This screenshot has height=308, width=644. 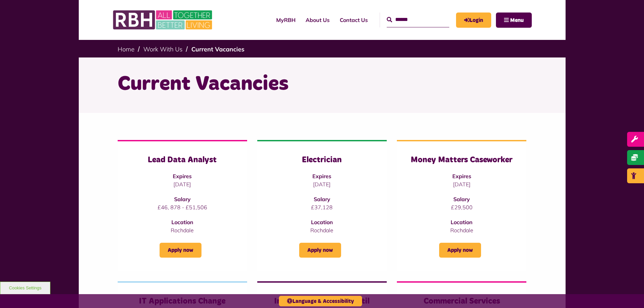 I want to click on p: £46, 878 - £51,506, so click(x=182, y=207).